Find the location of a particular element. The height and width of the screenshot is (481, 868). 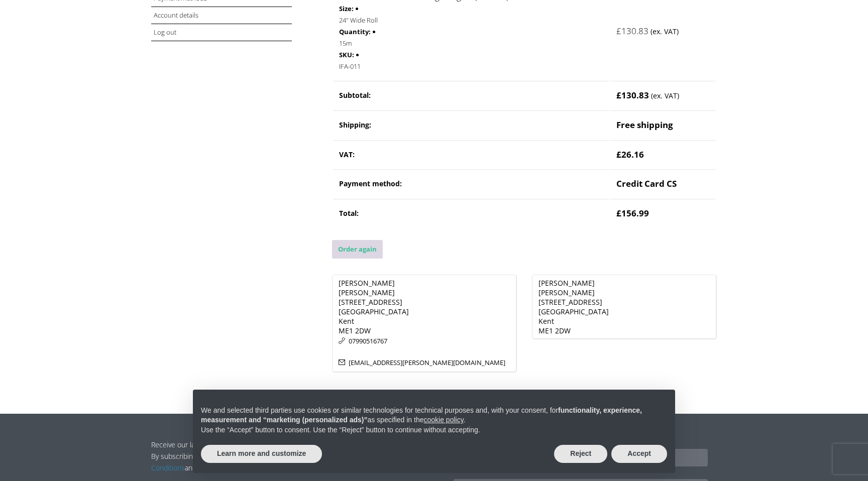

button: Reject is located at coordinates (580, 453).